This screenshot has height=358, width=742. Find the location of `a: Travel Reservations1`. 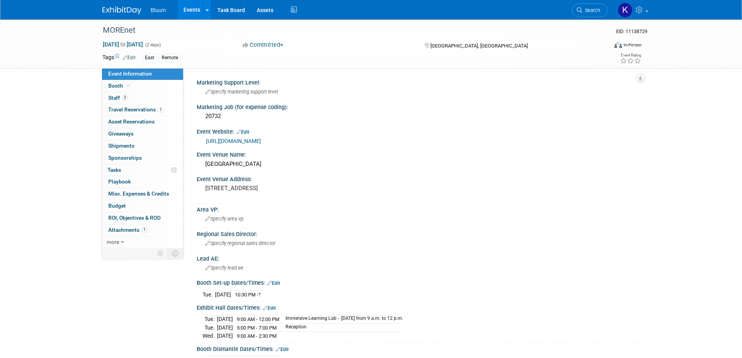

a: Travel Reservations1 is located at coordinates (143, 110).